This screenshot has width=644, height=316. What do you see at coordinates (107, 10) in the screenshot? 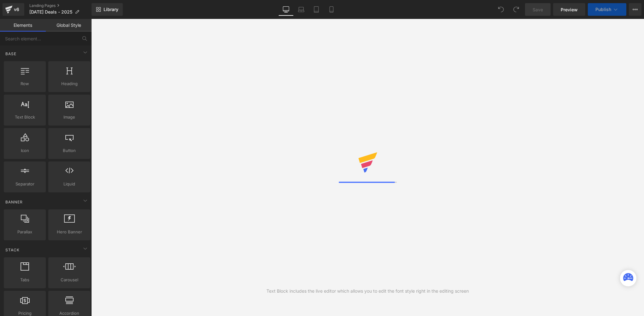
I see `a: New Library` at bounding box center [107, 10].